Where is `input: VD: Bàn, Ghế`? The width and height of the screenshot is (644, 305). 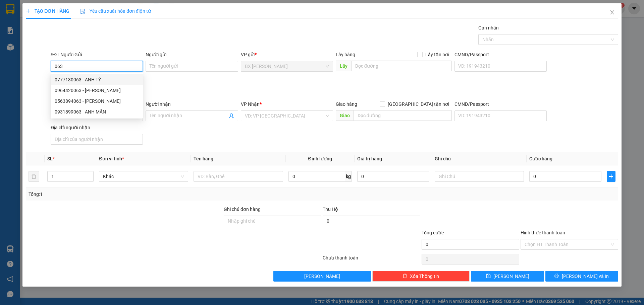
input: VD: Bàn, Ghế is located at coordinates (238, 176).